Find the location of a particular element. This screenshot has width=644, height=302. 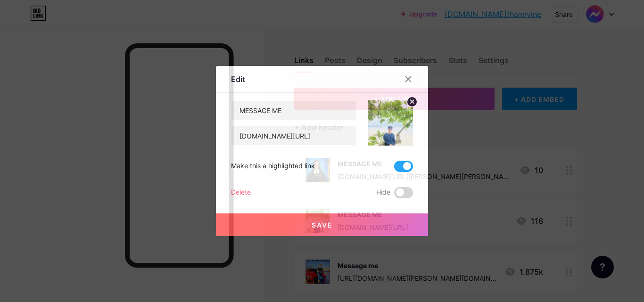

img: link_thumbnail is located at coordinates (390, 123).